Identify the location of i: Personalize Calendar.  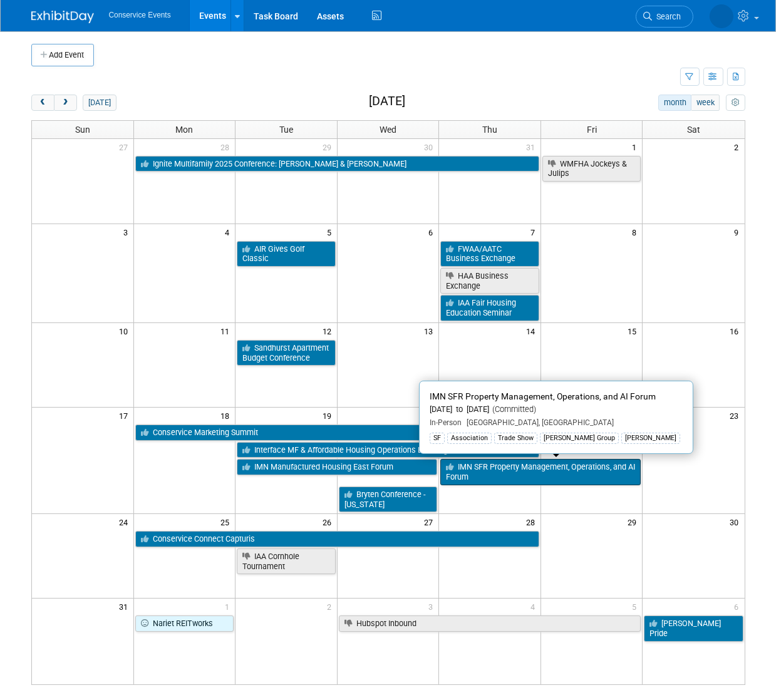
(735, 103).